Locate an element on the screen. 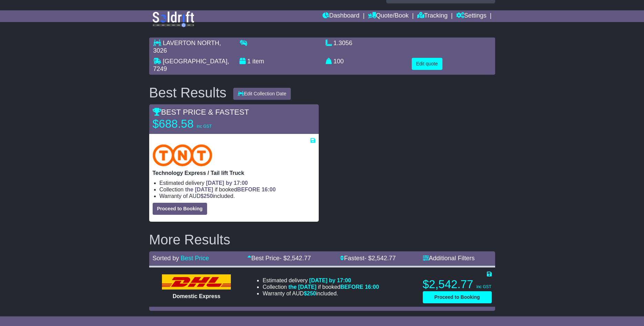  a: Best Price is located at coordinates (195, 259).